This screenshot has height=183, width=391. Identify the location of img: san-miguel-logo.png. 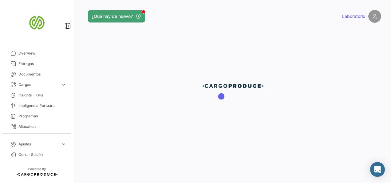
(37, 23).